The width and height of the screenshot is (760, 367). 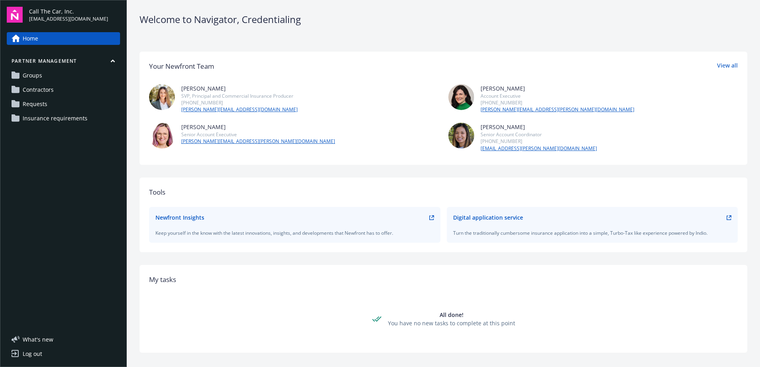 What do you see at coordinates (35, 104) in the screenshot?
I see `span: Requests` at bounding box center [35, 104].